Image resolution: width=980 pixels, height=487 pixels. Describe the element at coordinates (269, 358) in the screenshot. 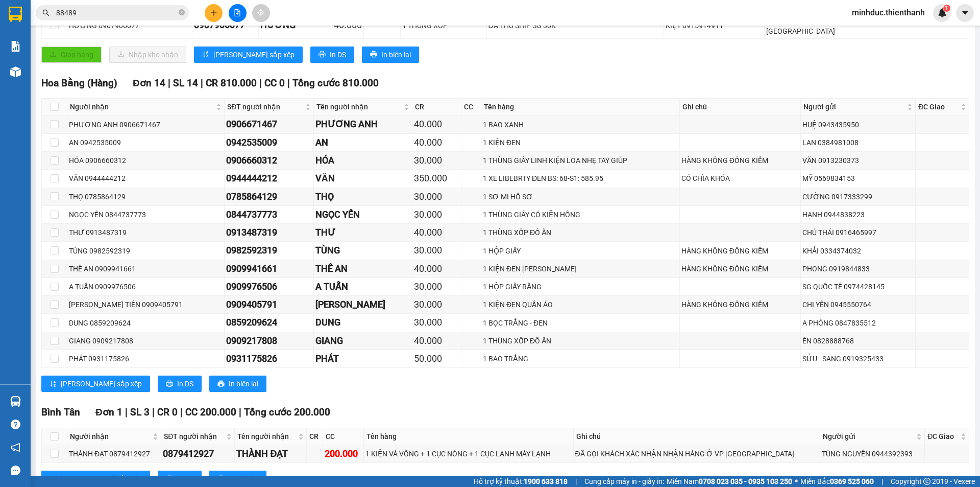

I see `div: 0931175826` at that location.